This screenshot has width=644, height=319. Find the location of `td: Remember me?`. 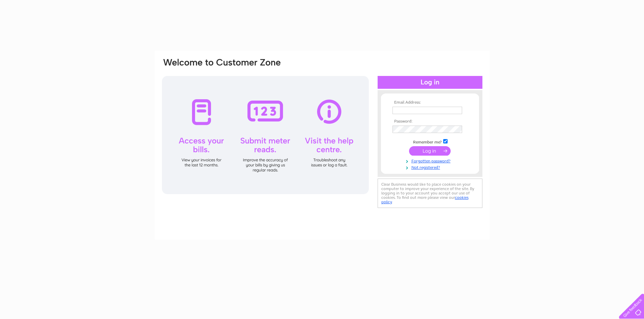

td: Remember me? is located at coordinates (430, 142).